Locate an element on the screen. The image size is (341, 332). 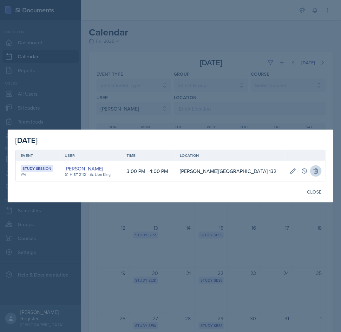
th: User is located at coordinates (90, 156).